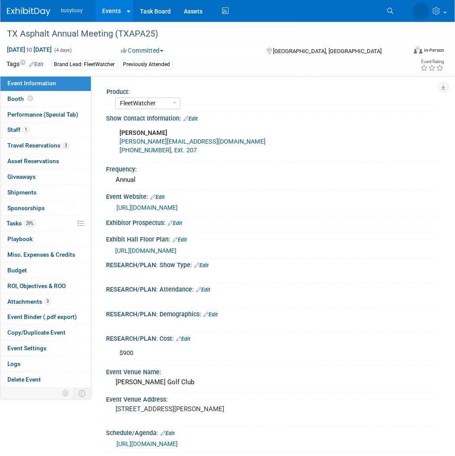 This screenshot has height=456, width=455. Describe the element at coordinates (21, 177) in the screenshot. I see `span: Giveaways` at that location.